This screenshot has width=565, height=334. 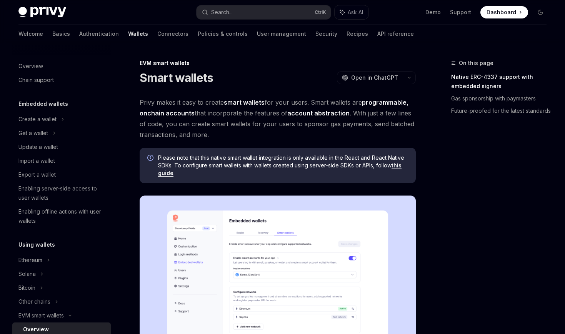 I want to click on span: Ask AI, so click(x=356, y=12).